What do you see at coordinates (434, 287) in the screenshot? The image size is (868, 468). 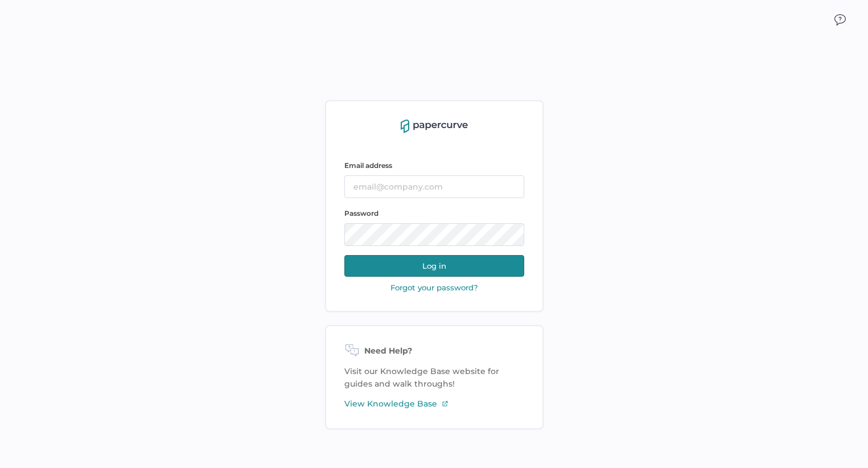 I see `button: Forgot your password?` at bounding box center [434, 287].